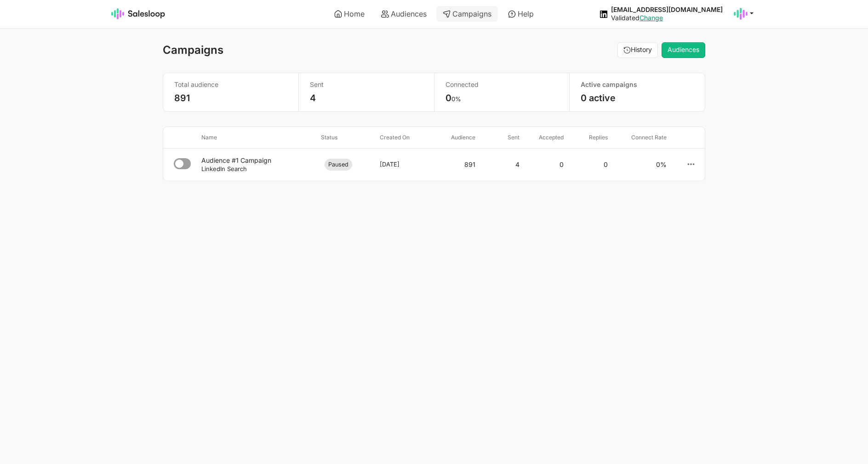 This screenshot has height=464, width=868. Describe the element at coordinates (457, 137) in the screenshot. I see `div: Audience` at that location.